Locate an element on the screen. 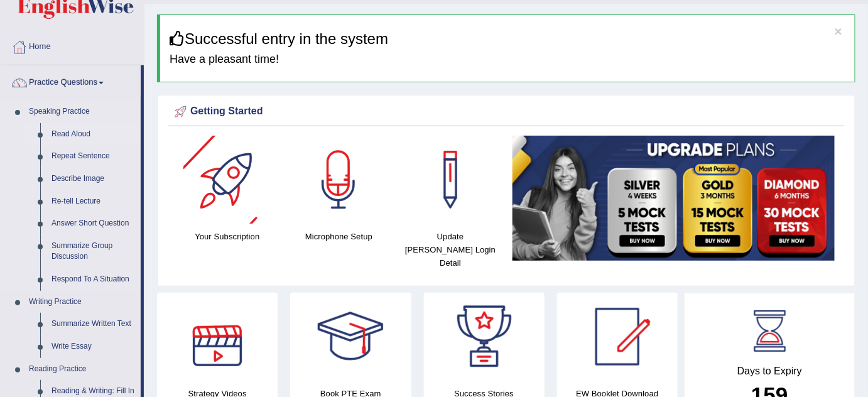  h4: Have a pleasant time! is located at coordinates (507, 60).